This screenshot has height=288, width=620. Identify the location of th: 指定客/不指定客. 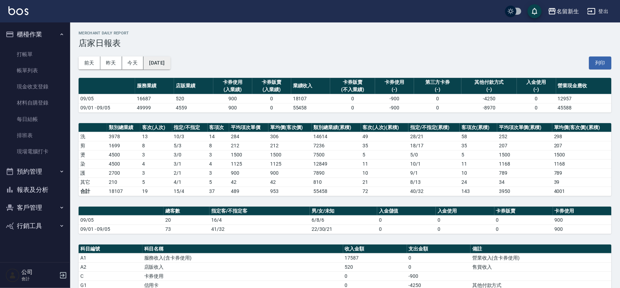
(260, 211).